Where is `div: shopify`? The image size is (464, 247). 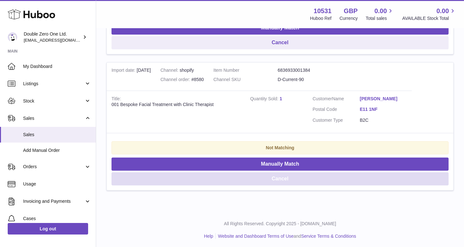
div: shopify is located at coordinates (182, 70).